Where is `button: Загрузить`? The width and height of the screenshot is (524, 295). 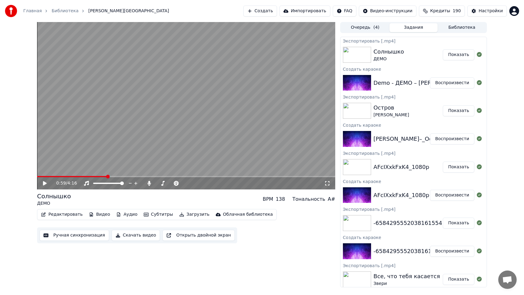
button: Загрузить is located at coordinates (194, 215).